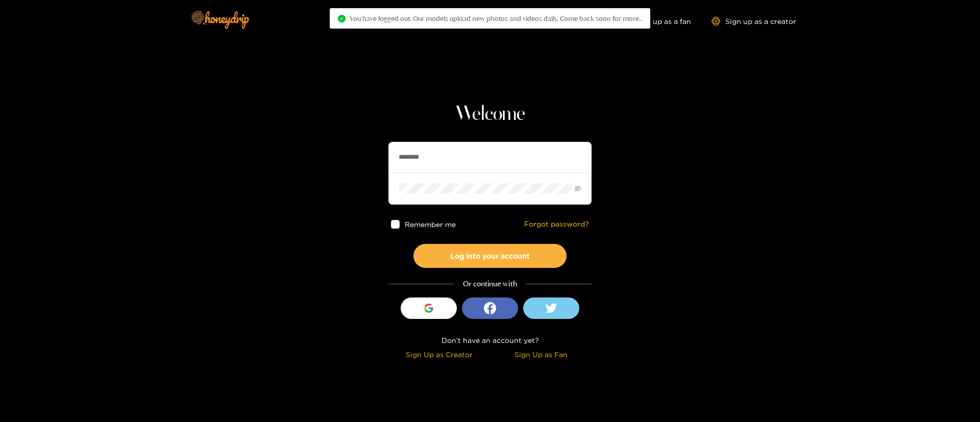  Describe the element at coordinates (490, 340) in the screenshot. I see `div: Don't have an account yet?` at that location.